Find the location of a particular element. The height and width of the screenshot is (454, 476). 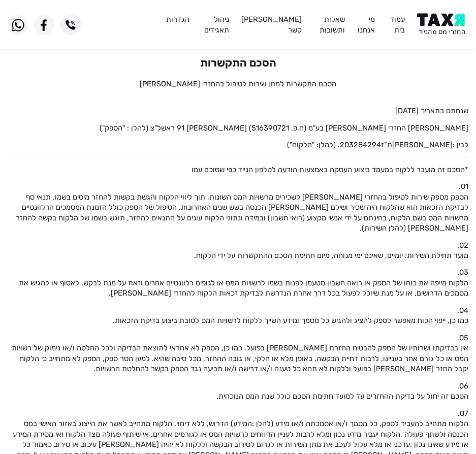

a: עמוד בית is located at coordinates (397, 24).